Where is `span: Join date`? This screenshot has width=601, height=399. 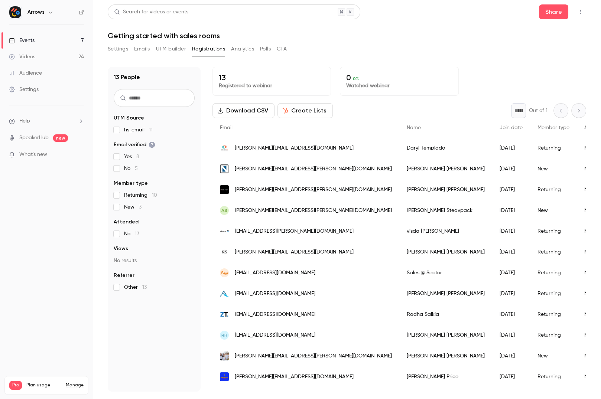
span: Join date is located at coordinates (511, 128).